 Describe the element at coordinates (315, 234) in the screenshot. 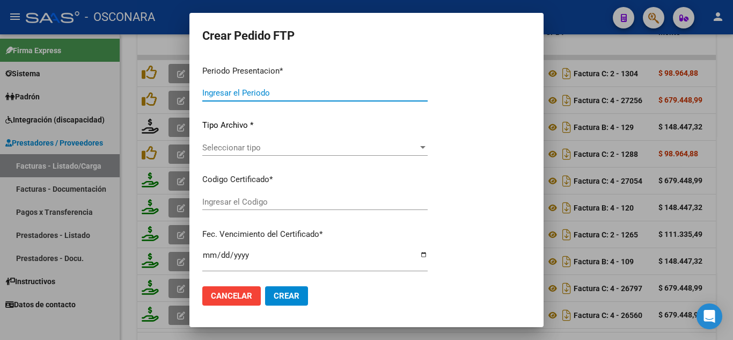

I see `p: Fec. Vencimiento del Certificado` at that location.